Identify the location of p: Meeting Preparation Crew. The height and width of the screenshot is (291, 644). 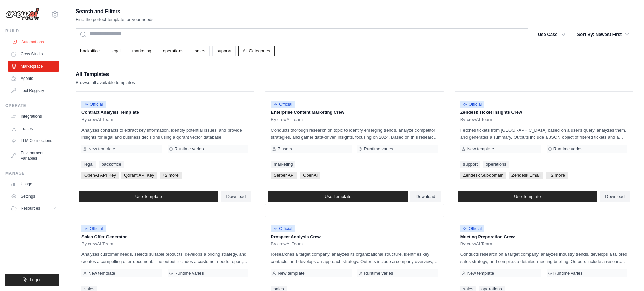
(544, 237).